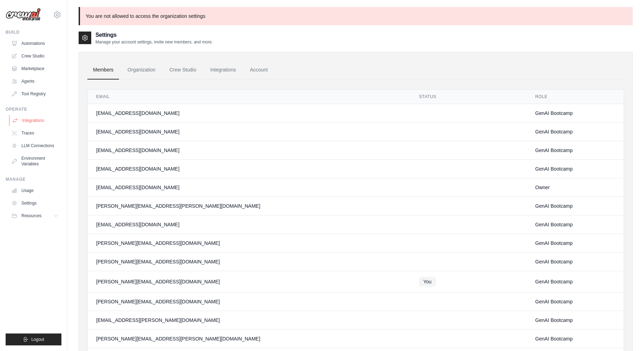 The image size is (644, 351). What do you see at coordinates (356, 16) in the screenshot?
I see `p: You are not allowed to access the organization settings` at bounding box center [356, 16].